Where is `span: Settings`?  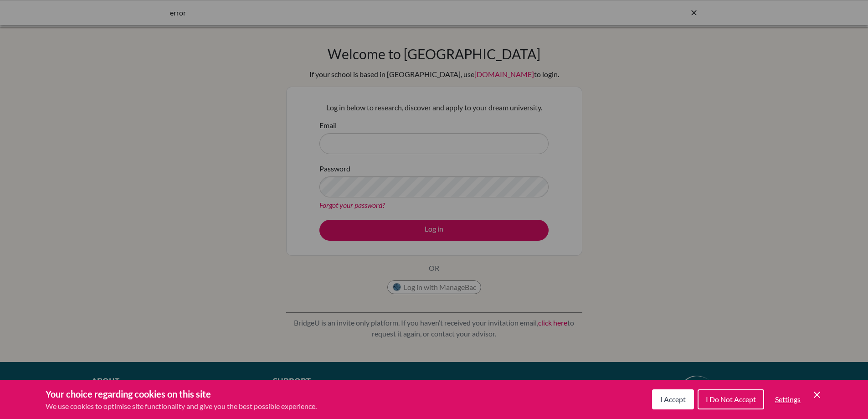 span: Settings is located at coordinates (788, 399).